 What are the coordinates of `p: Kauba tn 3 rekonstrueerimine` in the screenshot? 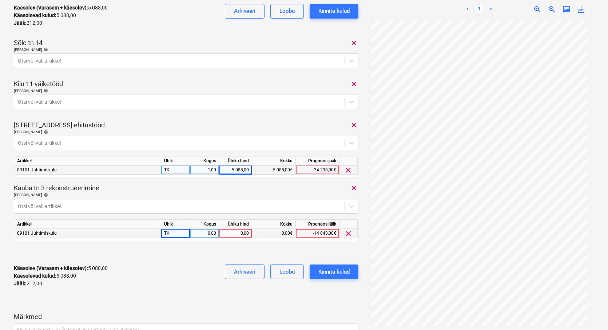 It's located at (56, 188).